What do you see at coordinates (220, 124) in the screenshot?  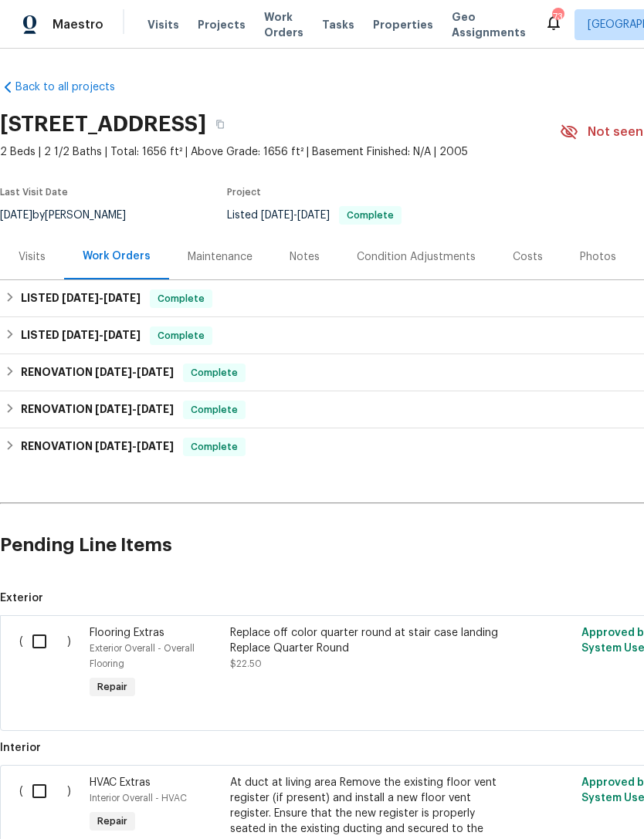 I see `button: Copy Address` at bounding box center [220, 124].